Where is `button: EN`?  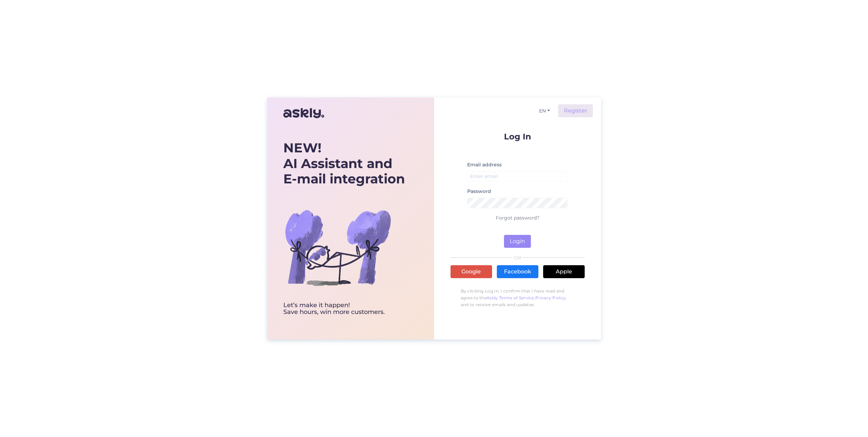 button: EN is located at coordinates (544, 111).